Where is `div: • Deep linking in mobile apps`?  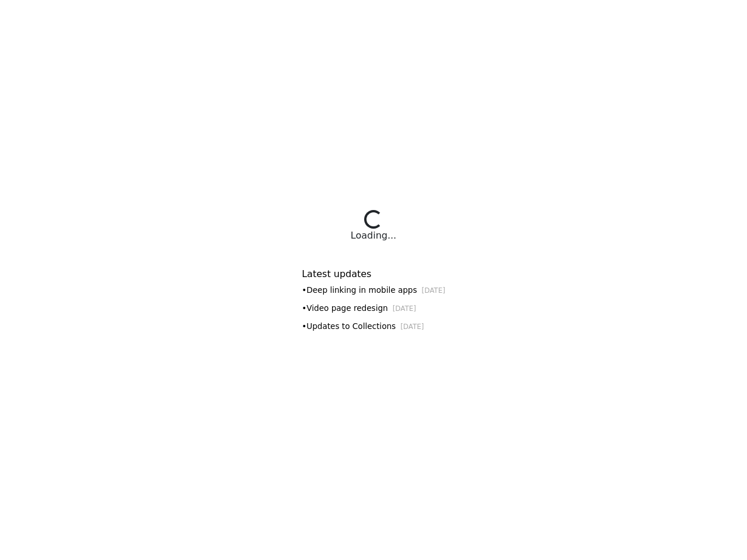
div: • Deep linking in mobile apps is located at coordinates (374, 290).